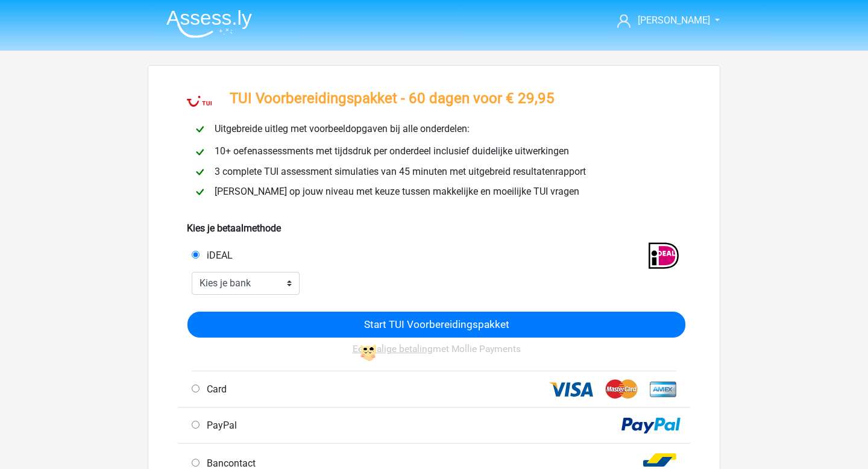 The height and width of the screenshot is (469, 868). Describe the element at coordinates (436, 354) in the screenshot. I see `div: met Mollie Payments` at that location.